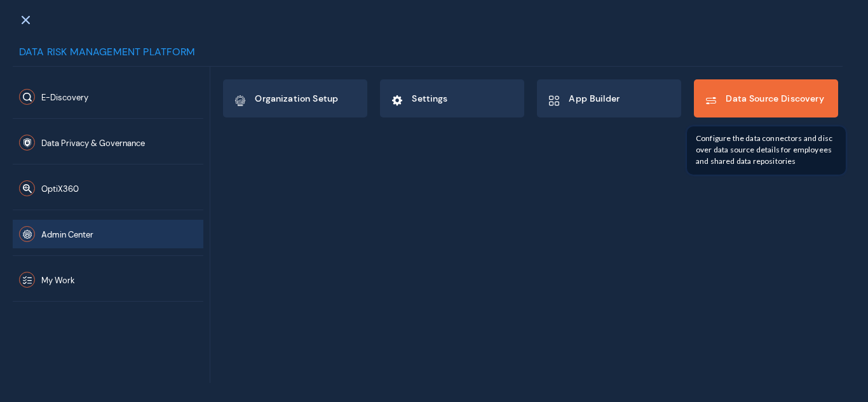 Image resolution: width=868 pixels, height=402 pixels. Describe the element at coordinates (296, 98) in the screenshot. I see `span: Organization Setup` at that location.